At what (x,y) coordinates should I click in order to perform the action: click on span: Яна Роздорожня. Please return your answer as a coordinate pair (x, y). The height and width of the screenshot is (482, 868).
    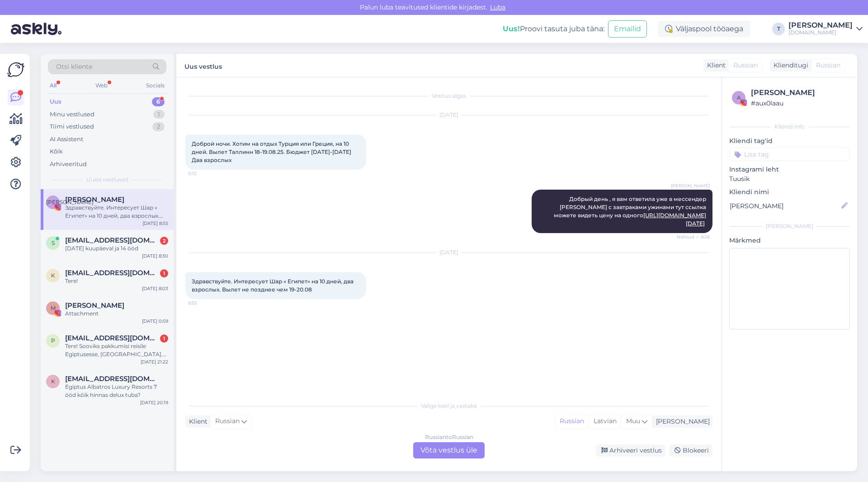
    Looking at the image, I should click on (95, 199).